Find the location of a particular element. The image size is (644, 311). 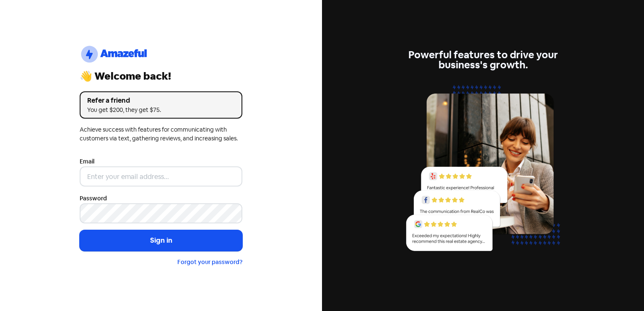

a: Forgot your password? is located at coordinates (210, 262).